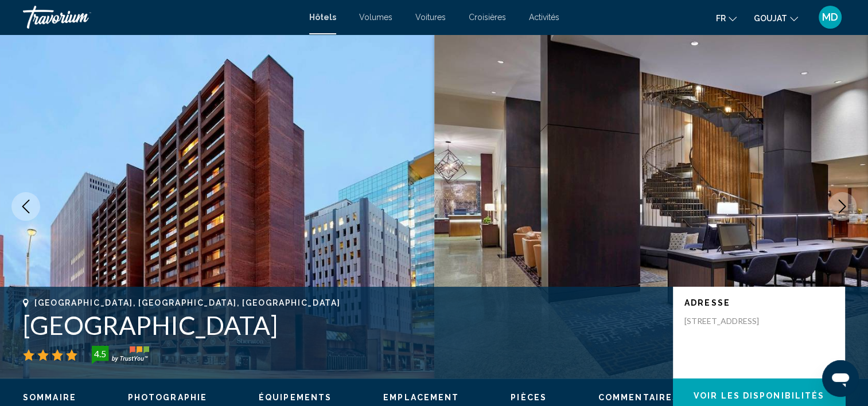  Describe the element at coordinates (830, 17) in the screenshot. I see `button: Menu utilisateur` at that location.